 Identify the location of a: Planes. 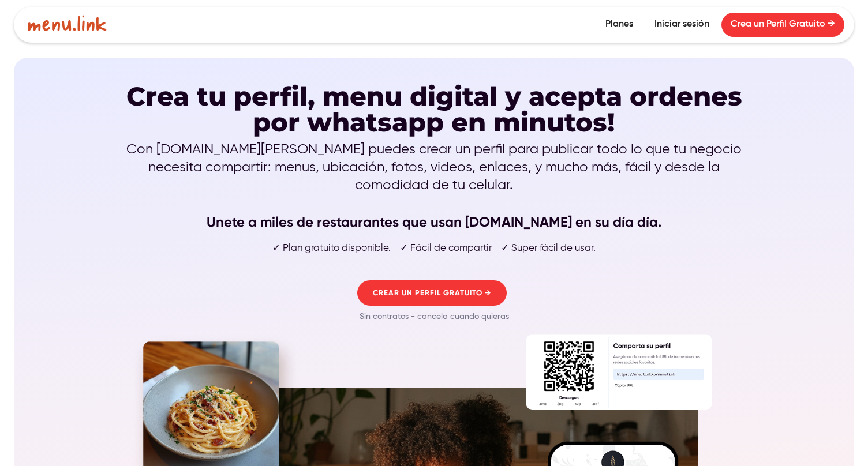
(619, 25).